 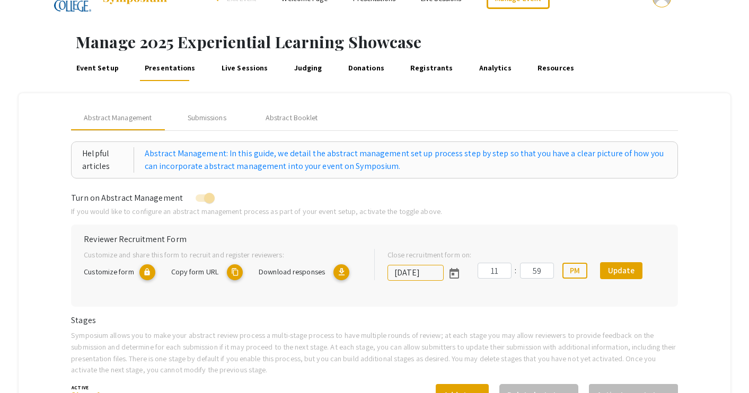 What do you see at coordinates (374, 239) in the screenshot?
I see `h6: Reviewer Recruitment Form` at bounding box center [374, 239].